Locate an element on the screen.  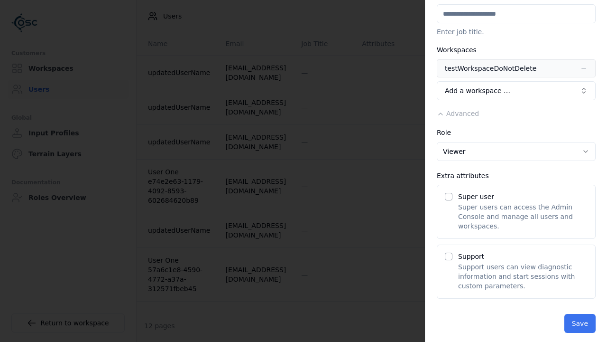
label: Super user is located at coordinates (476, 196).